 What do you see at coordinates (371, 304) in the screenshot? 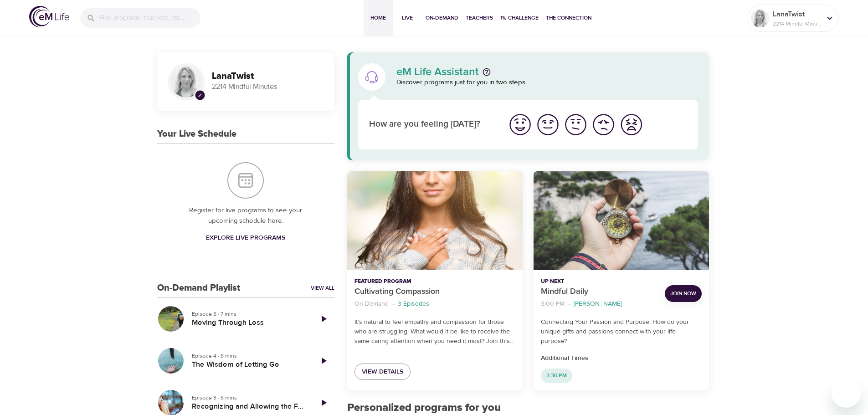
I see `p: On-Demand` at bounding box center [371, 304].